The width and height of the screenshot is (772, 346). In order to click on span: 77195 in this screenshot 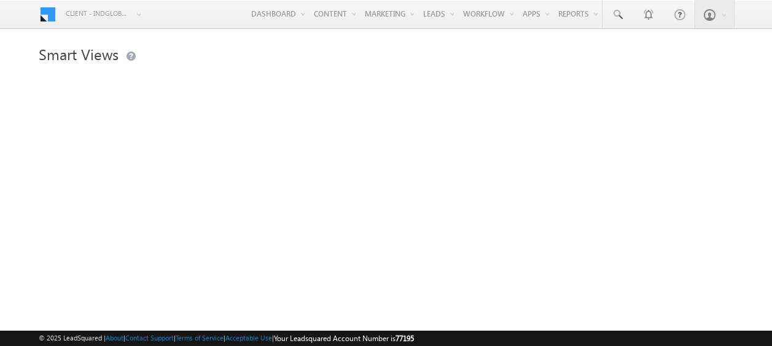, I will do `click(405, 338)`.